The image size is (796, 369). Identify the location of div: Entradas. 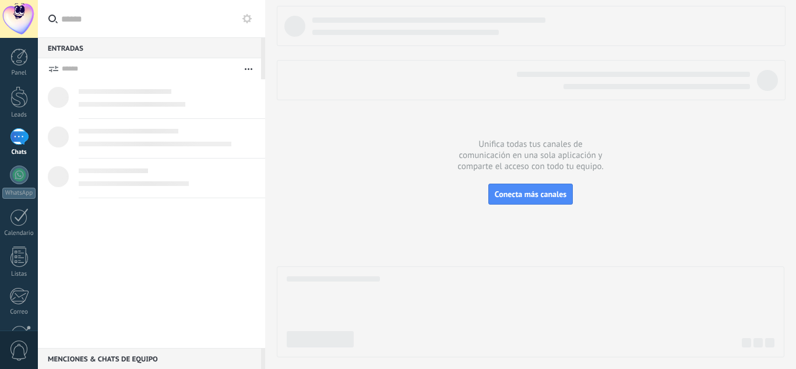
(149, 48).